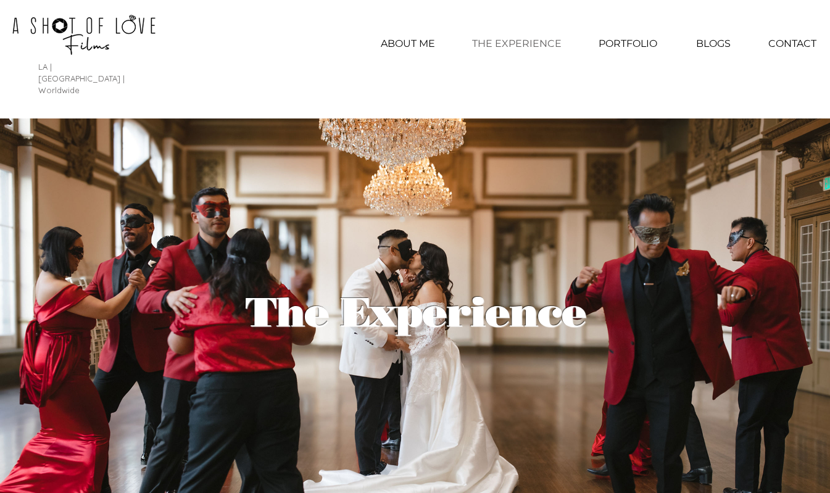  Describe the element at coordinates (415, 312) in the screenshot. I see `span: The Experience` at that location.